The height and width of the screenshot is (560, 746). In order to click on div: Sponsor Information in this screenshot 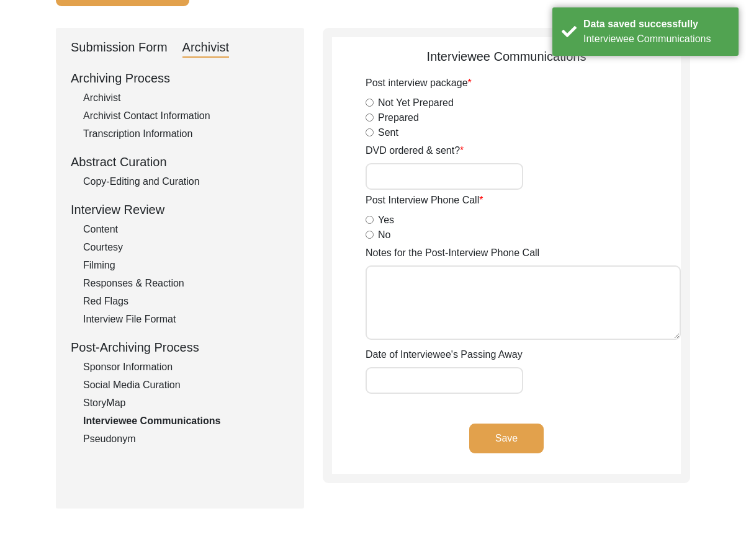, I will do `click(186, 367)`.